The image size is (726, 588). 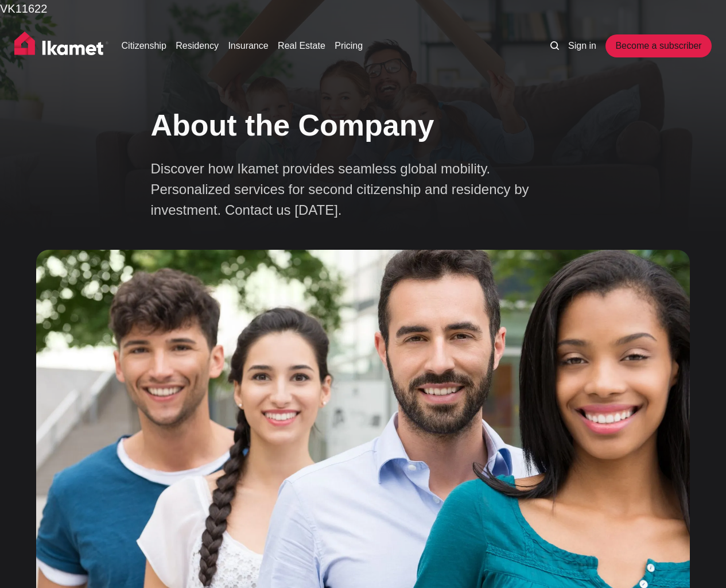 I want to click on h1: About the Company, so click(x=363, y=125).